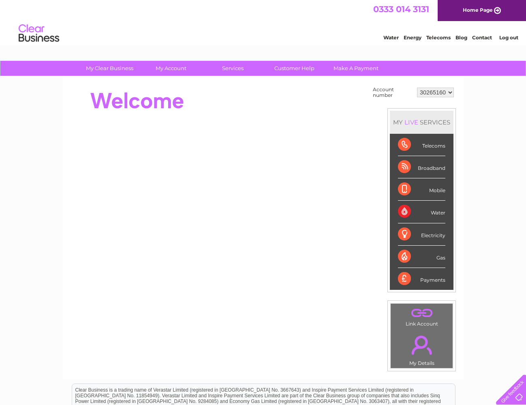  Describe the element at coordinates (508, 37) in the screenshot. I see `a: Log out` at that location.